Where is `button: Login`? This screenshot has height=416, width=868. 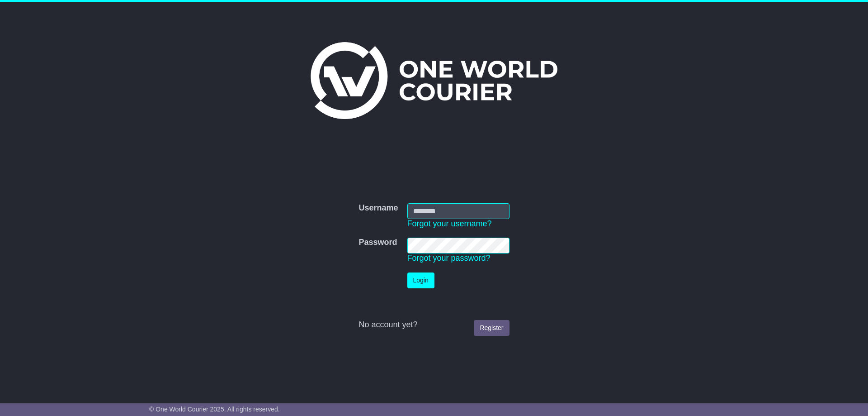 button: Login is located at coordinates (421, 280).